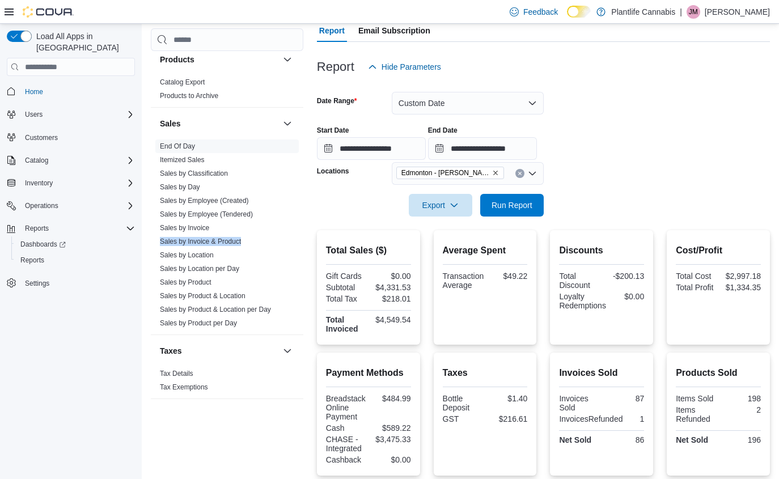 This screenshot has width=779, height=479. I want to click on div: Cash, so click(346, 428).